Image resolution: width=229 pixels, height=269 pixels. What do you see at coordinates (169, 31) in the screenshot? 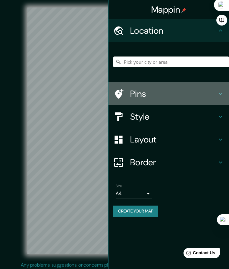
I see `div: Location` at bounding box center [169, 31].